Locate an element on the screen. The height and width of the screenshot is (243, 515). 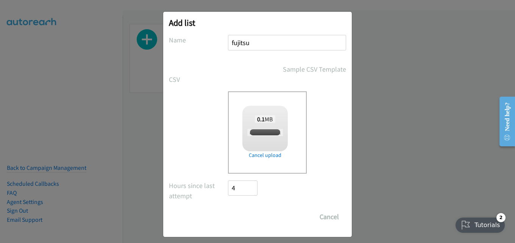
button: Cancel is located at coordinates (329, 217).